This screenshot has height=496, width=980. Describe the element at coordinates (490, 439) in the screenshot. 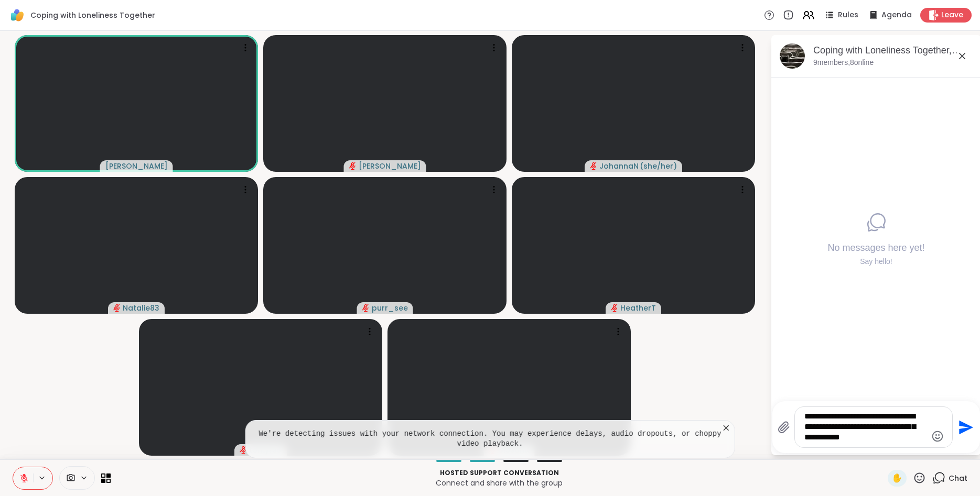

I see `pre: We're detecting issues with your network connection. You may experience delays, audio dropouts, o...` at that location.